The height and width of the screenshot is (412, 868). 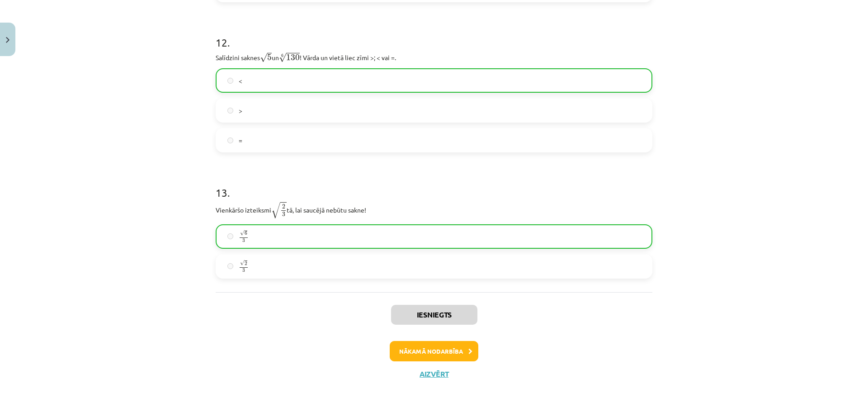 What do you see at coordinates (434, 209) in the screenshot?
I see `p: Vienkāršo izteiksmi tā, lai saucējā nebūtu sakne!` at bounding box center [434, 209].